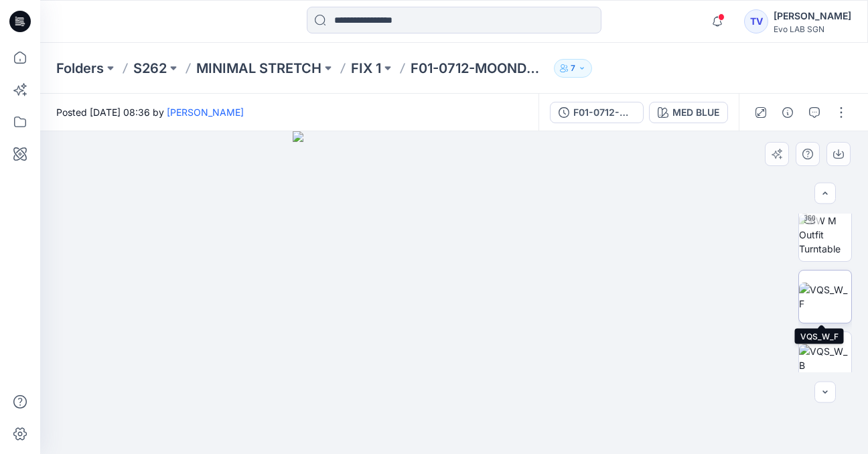 Image resolution: width=868 pixels, height=454 pixels. Describe the element at coordinates (366, 68) in the screenshot. I see `a: FIX 1` at that location.